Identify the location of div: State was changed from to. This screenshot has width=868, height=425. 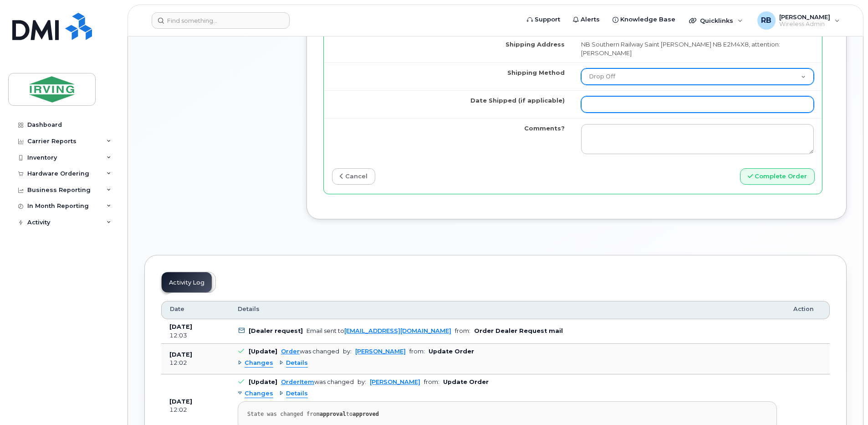
(507, 414).